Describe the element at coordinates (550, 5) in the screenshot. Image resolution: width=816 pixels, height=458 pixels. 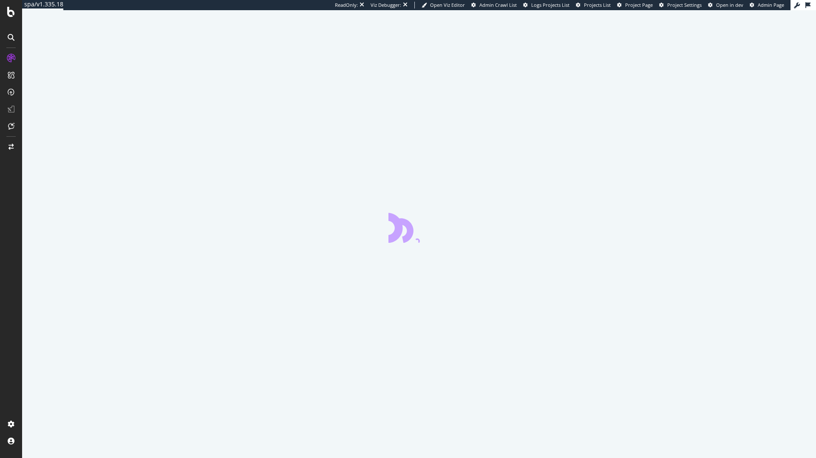
I see `span: Logs Projects List` at that location.